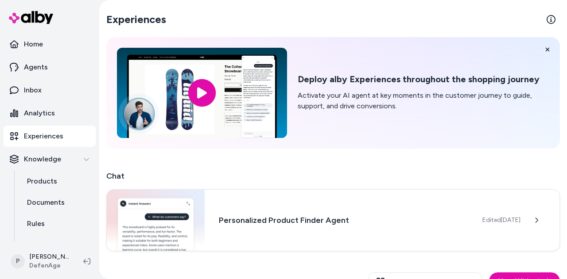  I want to click on p: Knowledge, so click(42, 159).